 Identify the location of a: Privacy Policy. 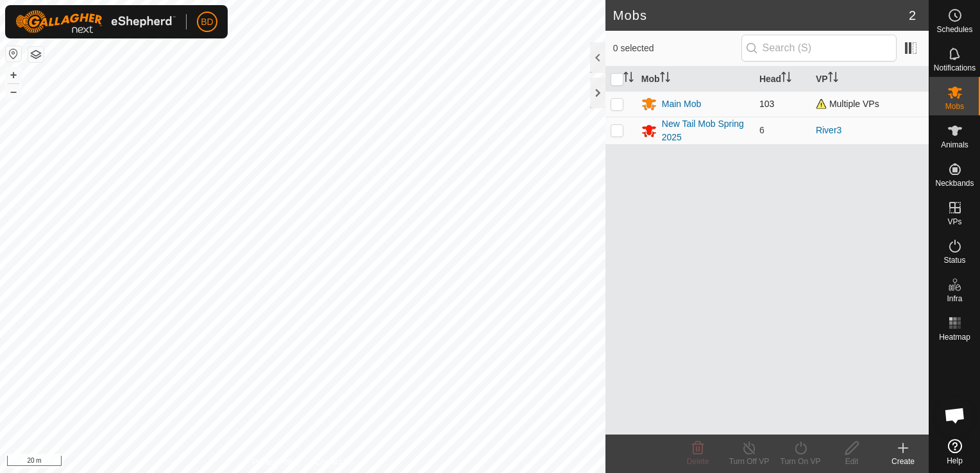
(276, 462).